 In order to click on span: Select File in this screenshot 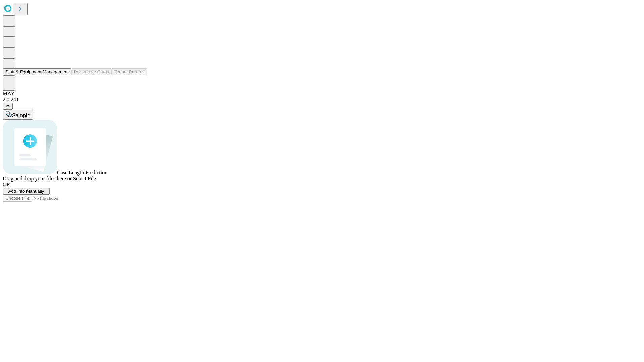, I will do `click(84, 178)`.